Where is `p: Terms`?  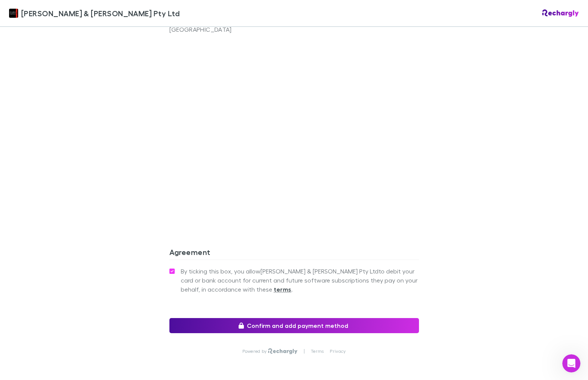 p: Terms is located at coordinates (317, 351).